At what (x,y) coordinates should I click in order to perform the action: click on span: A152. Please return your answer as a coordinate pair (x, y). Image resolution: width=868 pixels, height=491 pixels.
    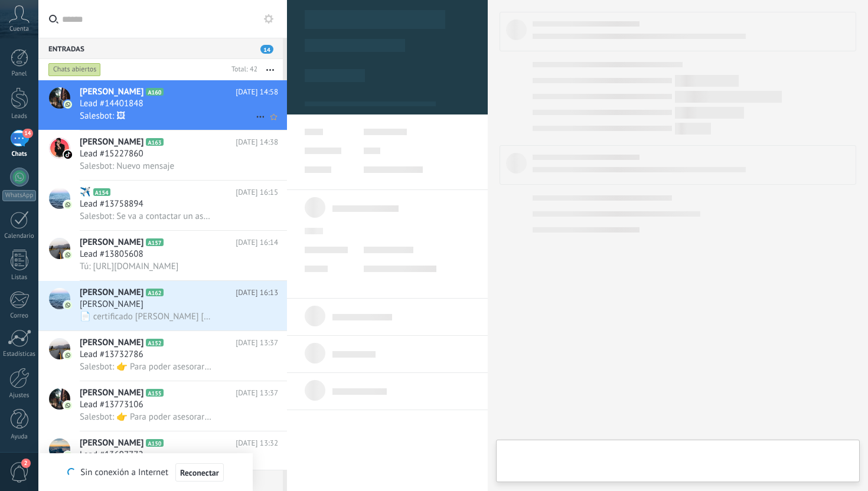
    Looking at the image, I should click on (154, 343).